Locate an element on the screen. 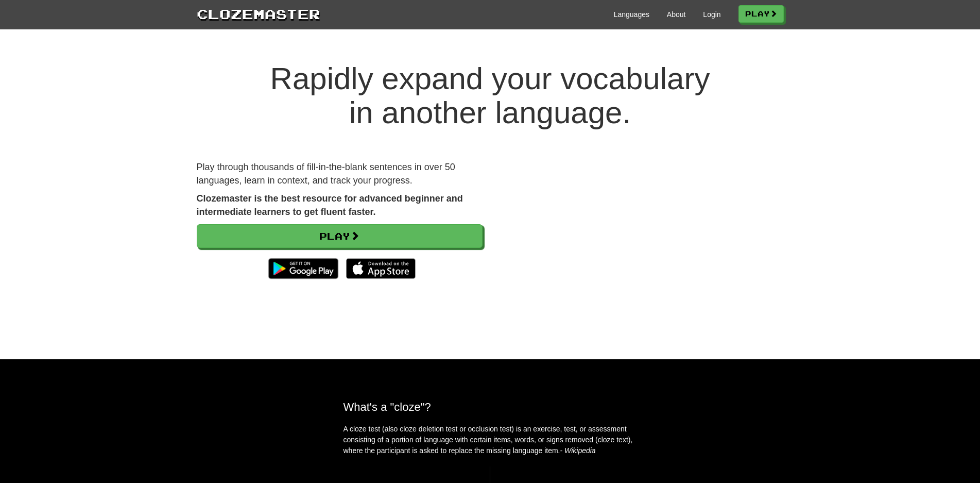 This screenshot has height=483, width=980. strong: Clozemaster is the best resource for advanced beginner and intermediate learners to get fluent fa... is located at coordinates (329, 206).